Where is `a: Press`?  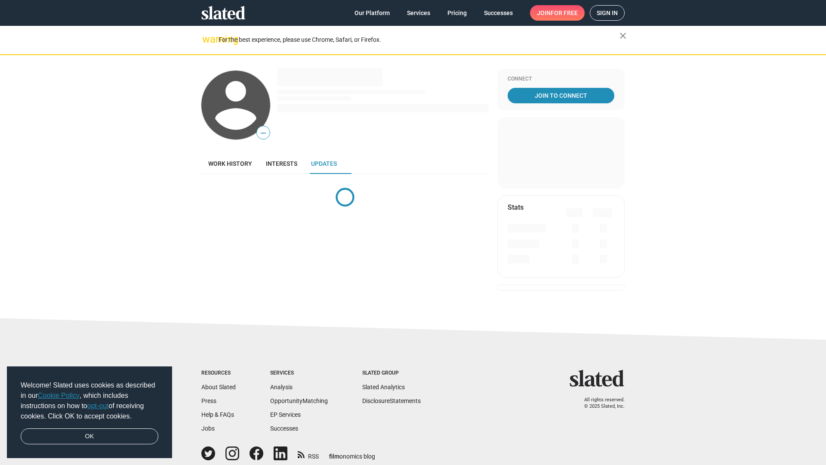
a: Press is located at coordinates (209, 400).